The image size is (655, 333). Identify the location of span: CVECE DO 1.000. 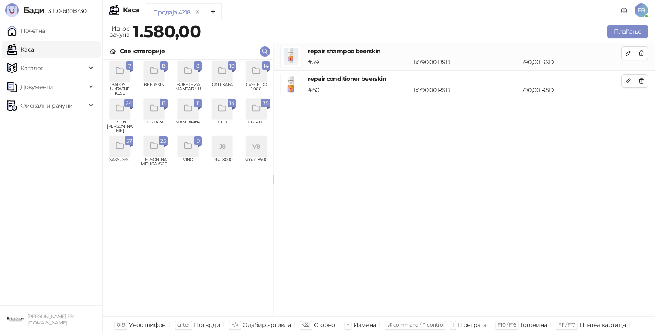
(256, 89).